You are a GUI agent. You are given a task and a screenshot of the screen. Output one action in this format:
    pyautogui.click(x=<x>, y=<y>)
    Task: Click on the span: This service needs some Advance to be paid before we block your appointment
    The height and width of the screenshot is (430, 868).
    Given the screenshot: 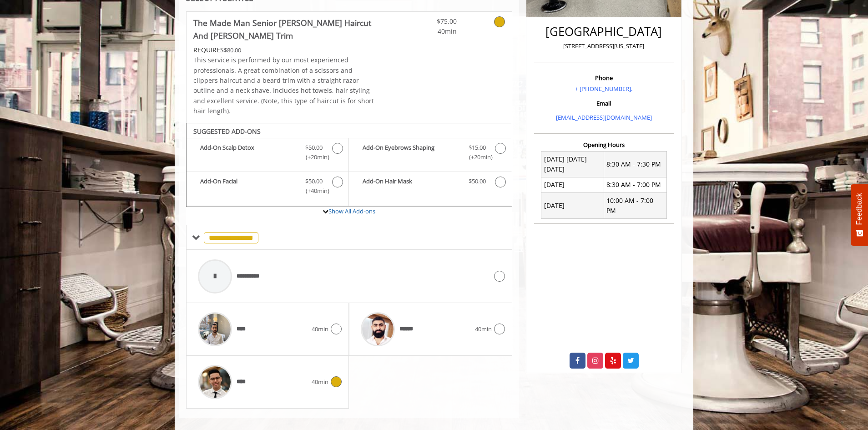 What is the action you would take?
    pyautogui.click(x=209, y=50)
    